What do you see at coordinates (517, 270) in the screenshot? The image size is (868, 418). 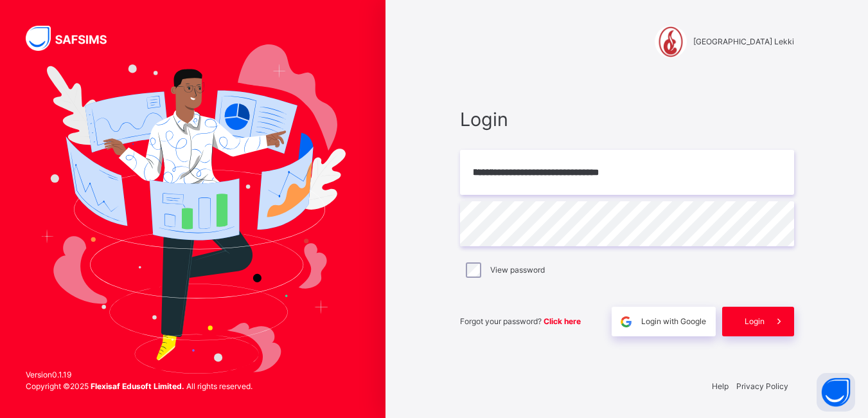 I see `label: View password` at bounding box center [517, 270].